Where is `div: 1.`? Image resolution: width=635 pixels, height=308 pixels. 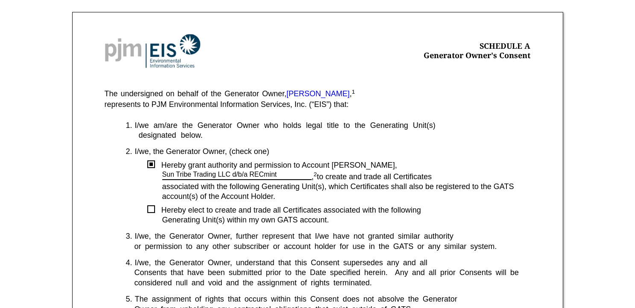
div: 1. is located at coordinates (129, 125).